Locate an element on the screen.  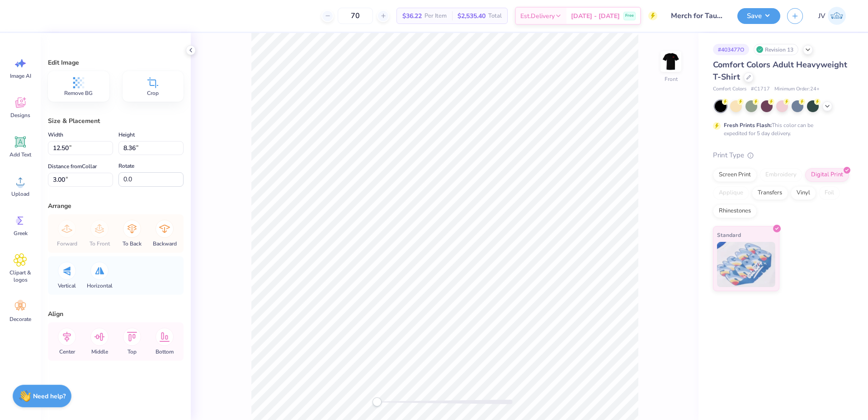
div: Arrange is located at coordinates (116, 206).